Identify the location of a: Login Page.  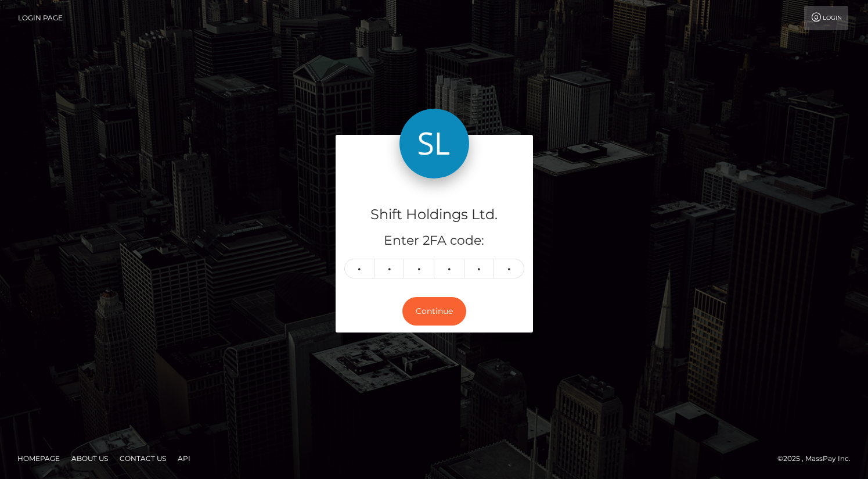
(40, 18).